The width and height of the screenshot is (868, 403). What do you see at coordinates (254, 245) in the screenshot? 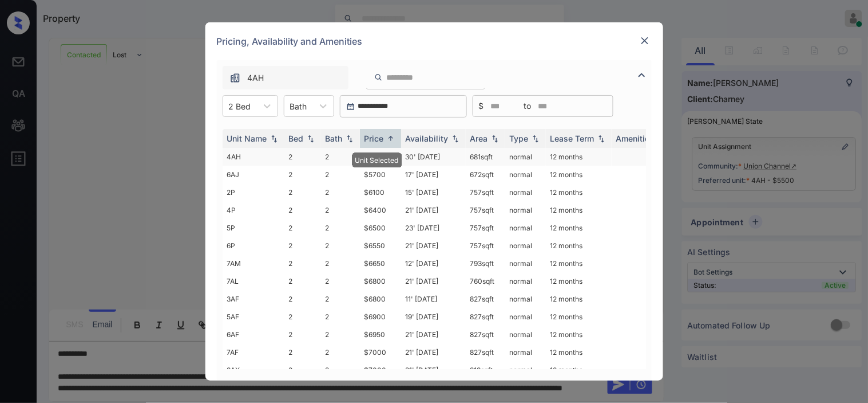
I see `td: 6P` at bounding box center [254, 245].